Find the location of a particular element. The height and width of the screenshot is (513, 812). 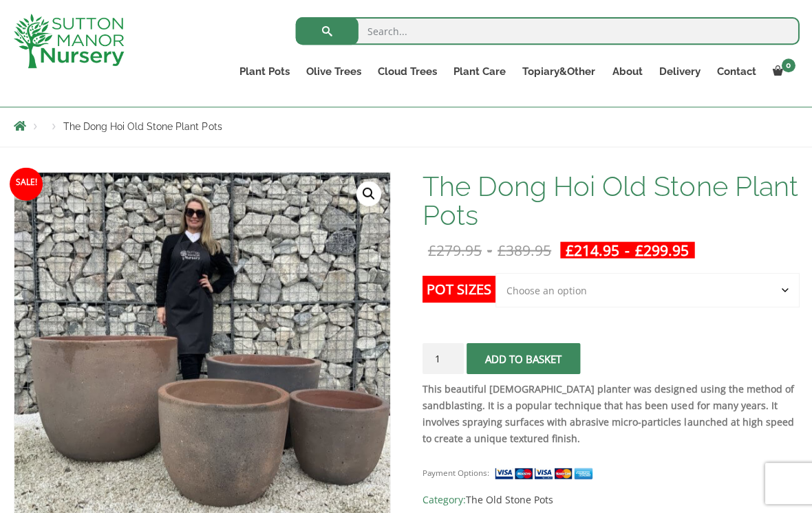

a: Contact is located at coordinates (734, 72).